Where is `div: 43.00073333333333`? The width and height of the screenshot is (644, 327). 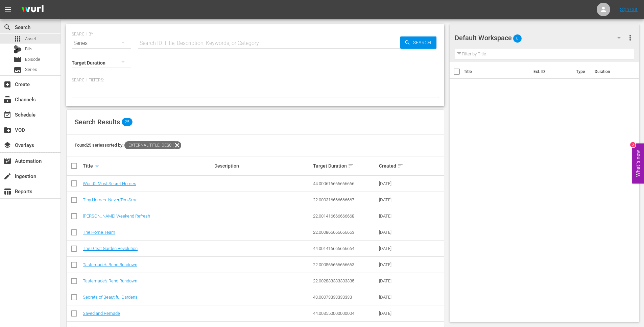 div: 43.00073333333333 is located at coordinates (345, 297).